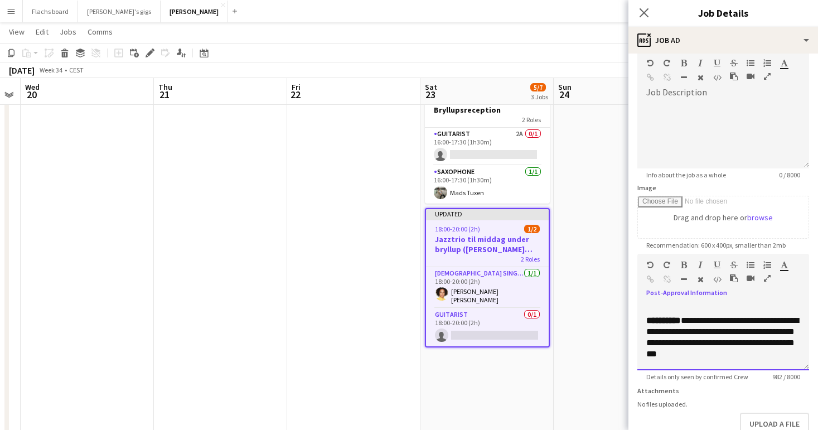  What do you see at coordinates (165, 87) in the screenshot?
I see `span: Thu` at bounding box center [165, 87].